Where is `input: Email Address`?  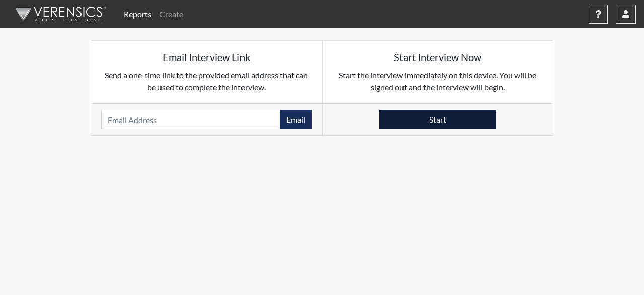
input: Email Address is located at coordinates (191, 119).